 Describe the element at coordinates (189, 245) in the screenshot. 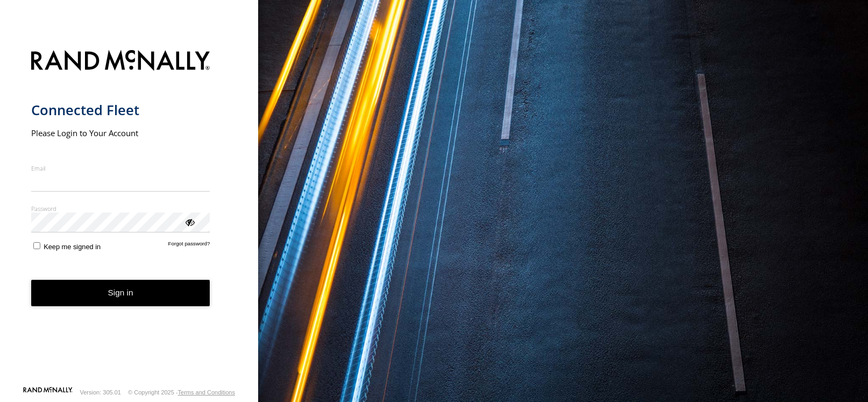

I see `a: Forgot password?` at that location.